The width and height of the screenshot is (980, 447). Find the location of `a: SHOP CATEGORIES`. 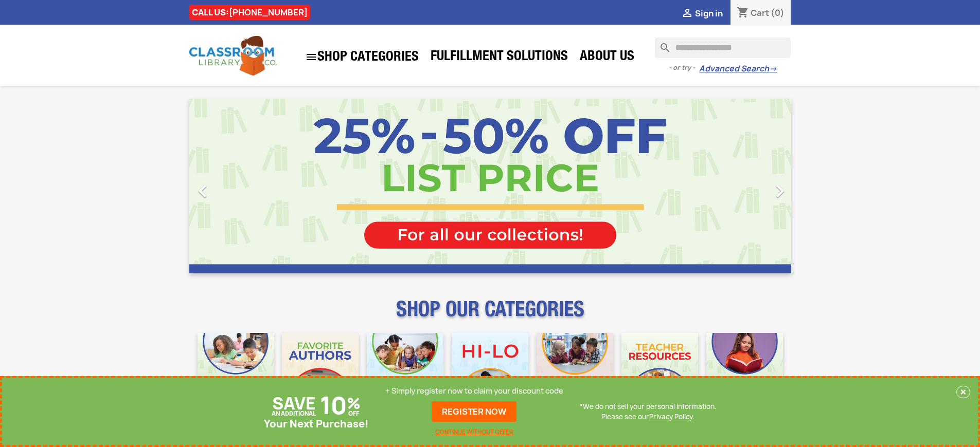

a: SHOP CATEGORIES is located at coordinates (362, 57).